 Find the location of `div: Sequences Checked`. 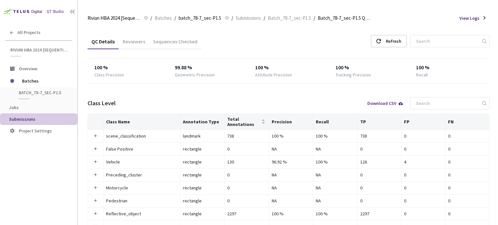

div: Sequences Checked is located at coordinates (175, 44).